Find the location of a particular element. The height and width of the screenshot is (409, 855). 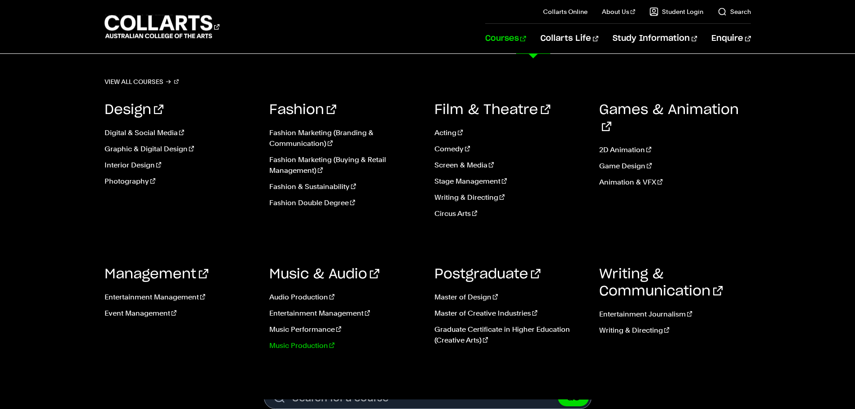

a: Interior Design is located at coordinates (180, 165).